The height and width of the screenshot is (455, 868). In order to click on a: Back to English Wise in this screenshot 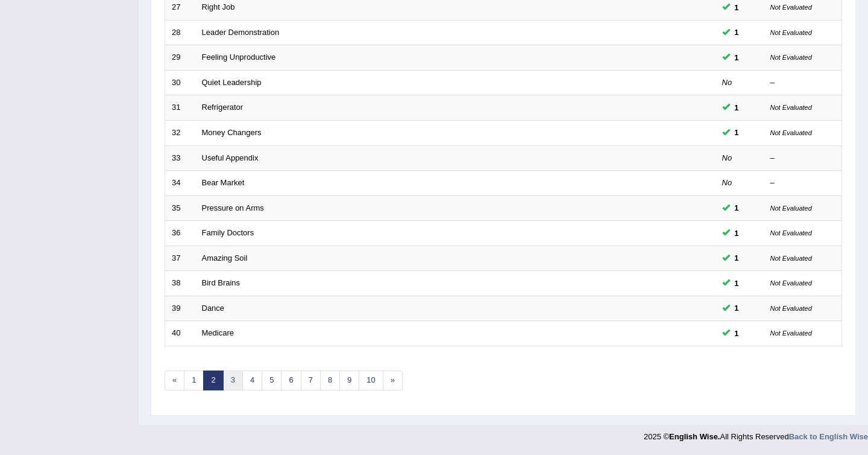, I will do `click(828, 436)`.